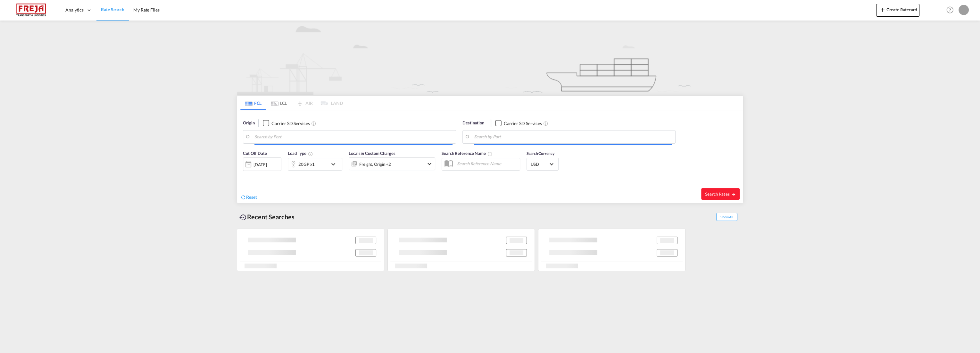 The width and height of the screenshot is (980, 353). I want to click on span: Locals & Custom Charges, so click(372, 154).